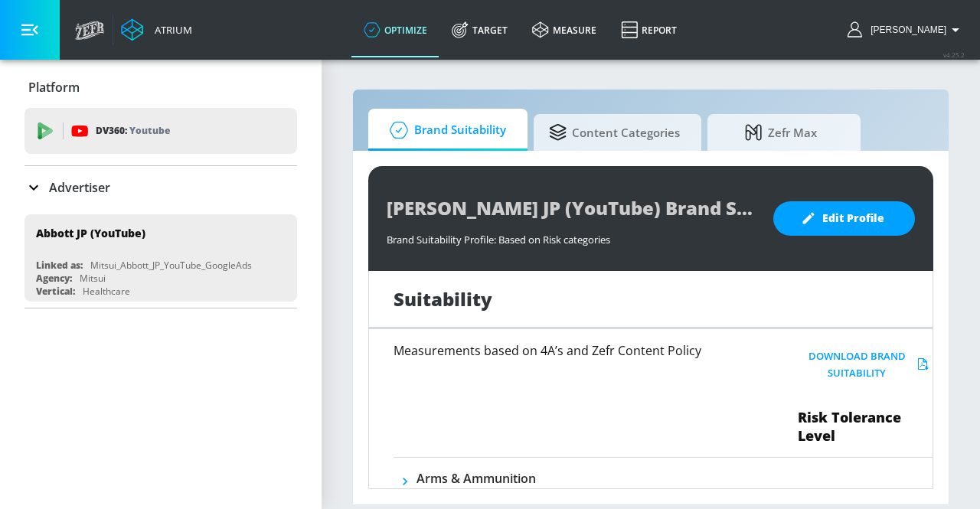 The height and width of the screenshot is (509, 980). I want to click on a: measure, so click(564, 30).